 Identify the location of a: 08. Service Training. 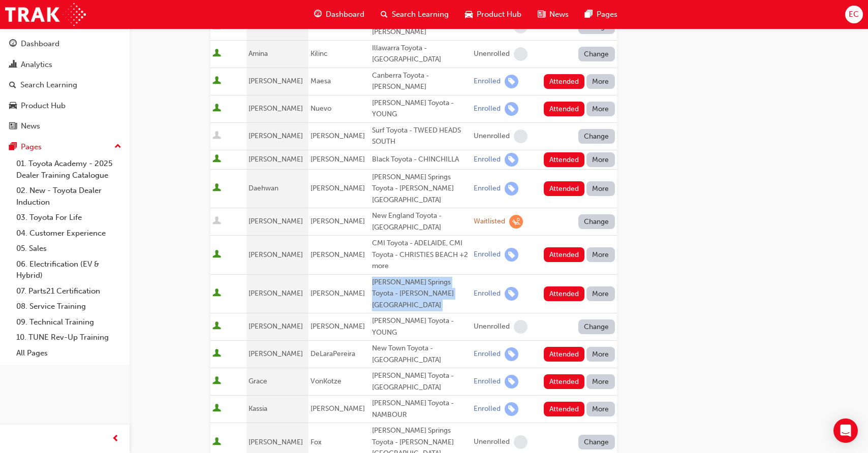
(68, 306).